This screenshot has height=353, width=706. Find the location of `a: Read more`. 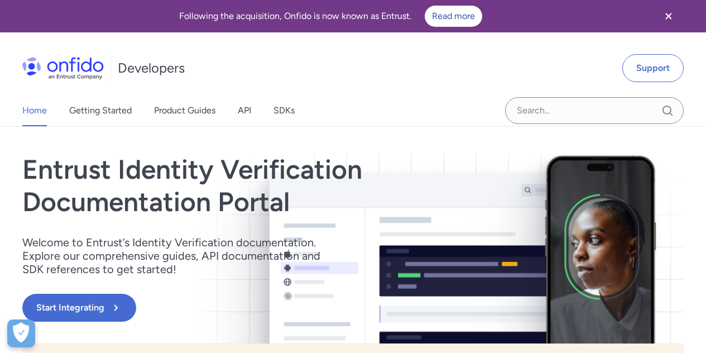

a: Read more is located at coordinates (453, 16).